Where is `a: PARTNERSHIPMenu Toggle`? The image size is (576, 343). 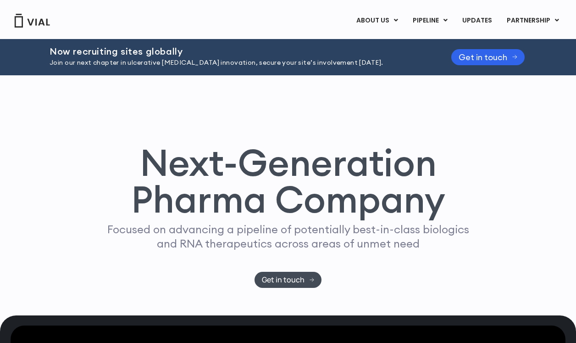 a: PARTNERSHIPMenu Toggle is located at coordinates (533, 21).